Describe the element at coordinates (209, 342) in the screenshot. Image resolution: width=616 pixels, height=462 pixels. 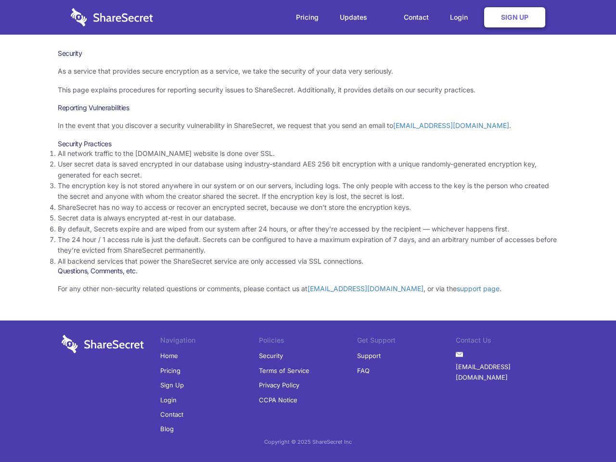
I see `li: Navigation` at that location.